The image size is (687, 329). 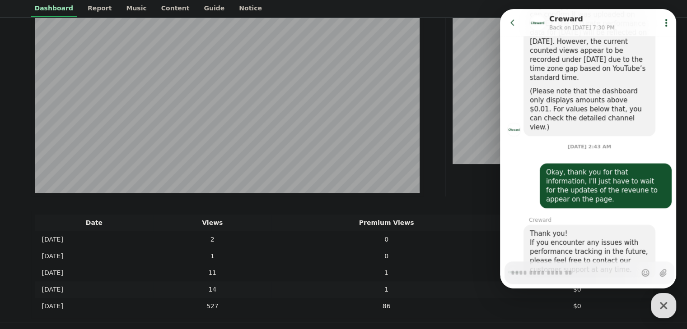 I want to click on th: Premium Views, so click(x=386, y=223).